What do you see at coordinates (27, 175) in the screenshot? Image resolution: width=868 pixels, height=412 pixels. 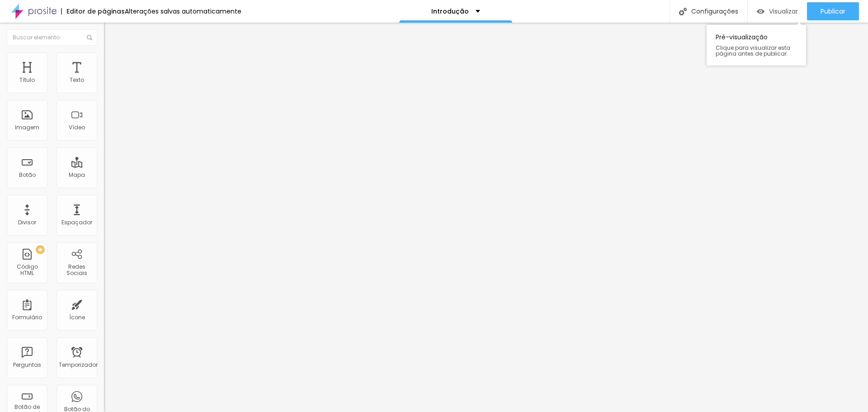 I see `font: Botão` at bounding box center [27, 175].